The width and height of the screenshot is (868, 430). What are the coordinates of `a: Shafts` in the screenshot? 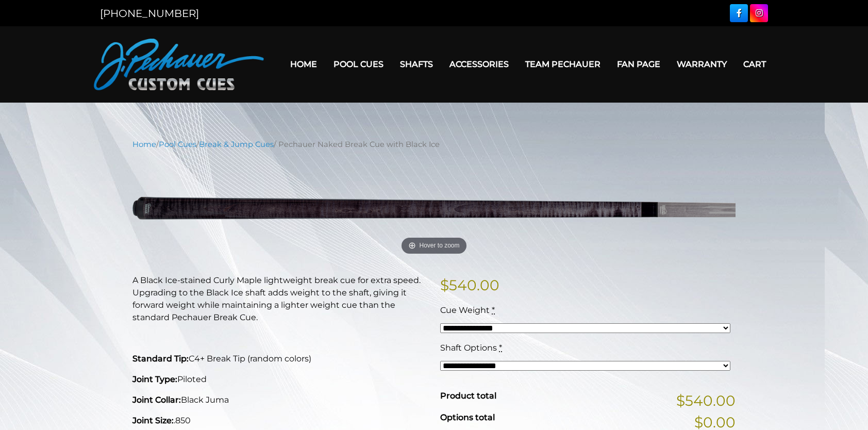 It's located at (416, 64).